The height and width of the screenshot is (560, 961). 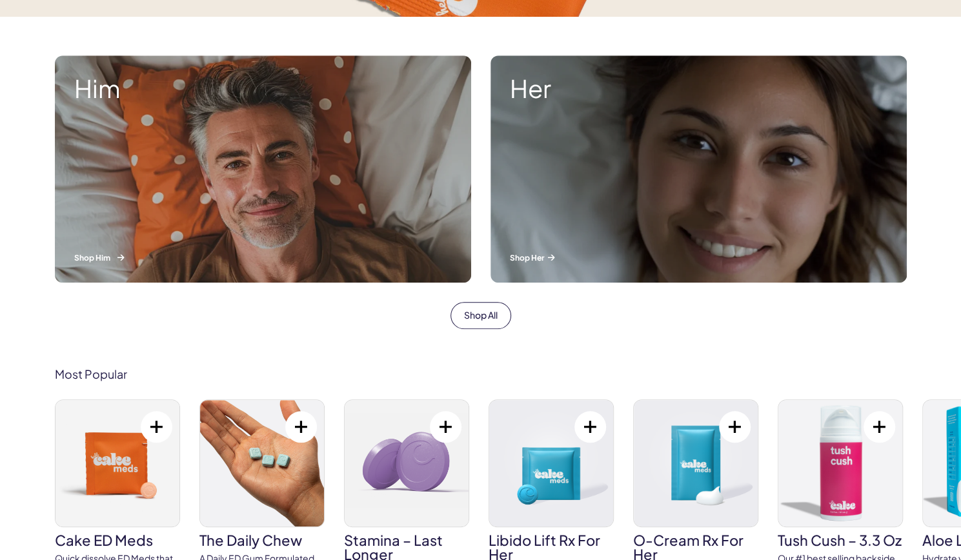 I want to click on p: Shop Him, so click(x=262, y=257).